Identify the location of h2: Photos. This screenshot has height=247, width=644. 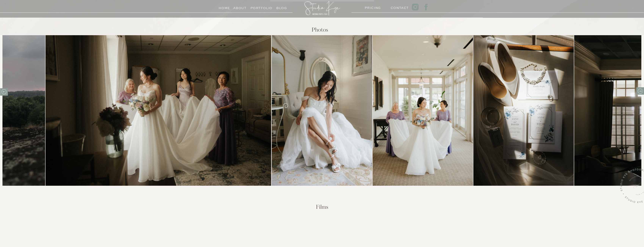
(320, 31).